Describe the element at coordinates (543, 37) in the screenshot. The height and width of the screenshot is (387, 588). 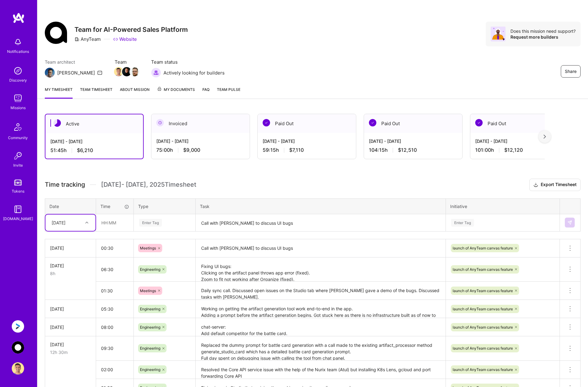
I see `div: Request more builders` at that location.